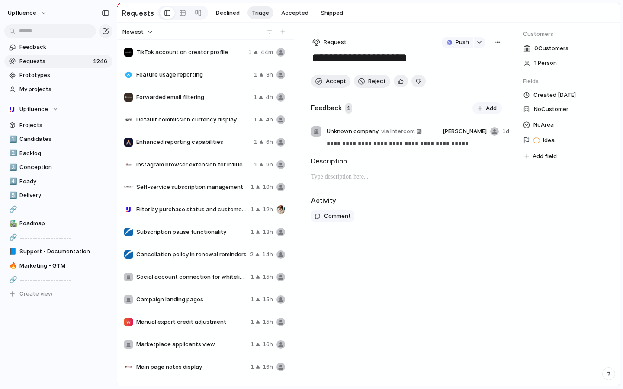 This screenshot has width=623, height=389. Describe the element at coordinates (64, 182) in the screenshot. I see `span: Ready` at that location.